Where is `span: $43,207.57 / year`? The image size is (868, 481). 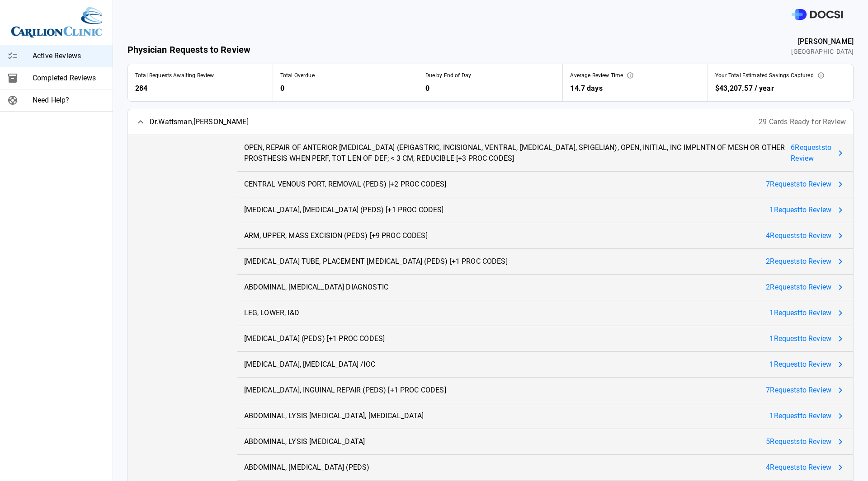
span: $43,207.57 / year is located at coordinates (744, 88).